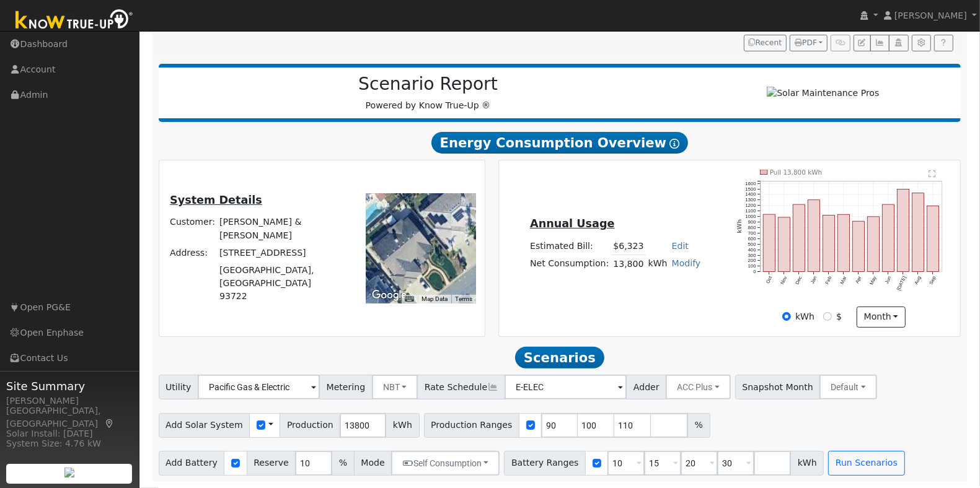 The width and height of the screenshot is (980, 488). I want to click on td: Customer:, so click(193, 228).